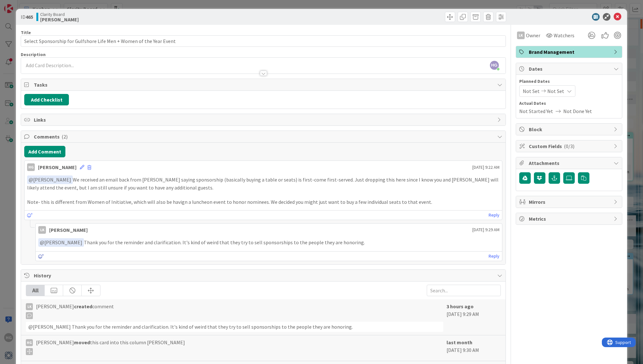 The height and width of the screenshot is (364, 643). Describe the element at coordinates (35, 290) in the screenshot. I see `div: All` at that location.